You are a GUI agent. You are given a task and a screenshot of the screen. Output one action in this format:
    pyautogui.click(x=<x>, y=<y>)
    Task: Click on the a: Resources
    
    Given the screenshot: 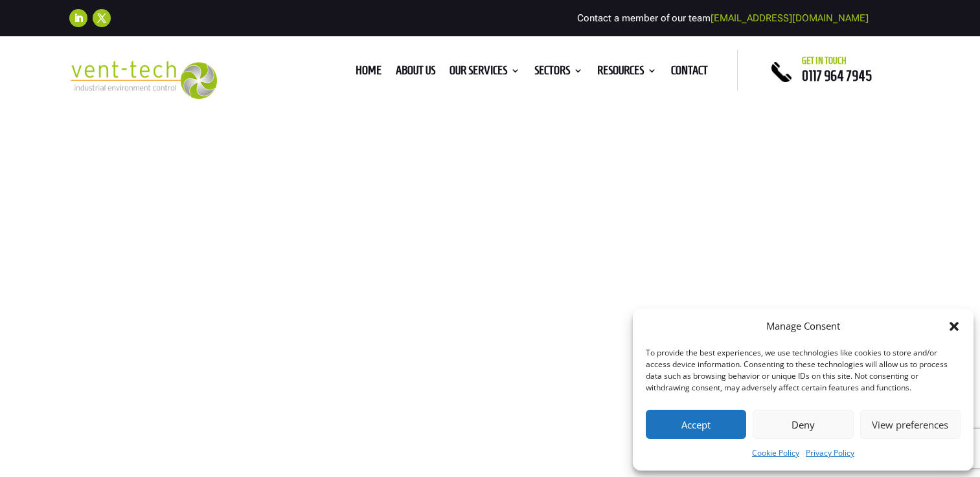 What is the action you would take?
    pyautogui.click(x=627, y=73)
    